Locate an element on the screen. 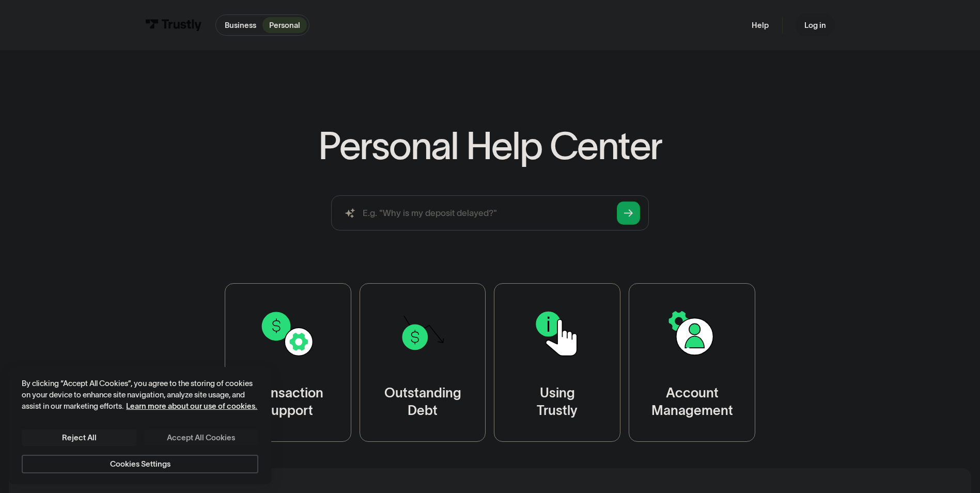 The width and height of the screenshot is (980, 493). a: OutstandingDebt is located at coordinates (423, 362).